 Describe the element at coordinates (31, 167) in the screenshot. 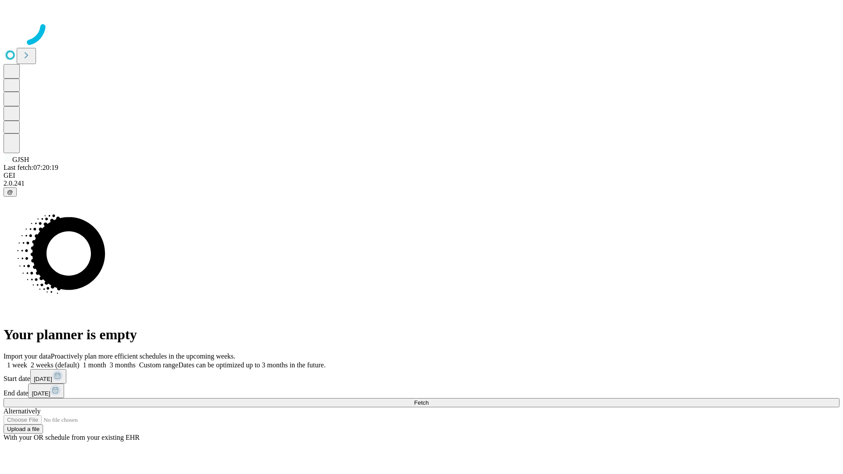

I see `span: Last fetch: 07:20:19` at that location.